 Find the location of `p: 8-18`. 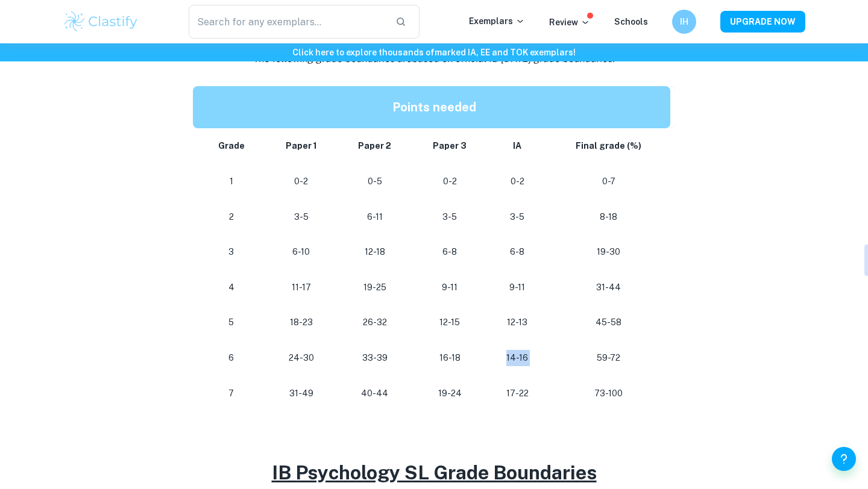

p: 8-18 is located at coordinates (609, 217).